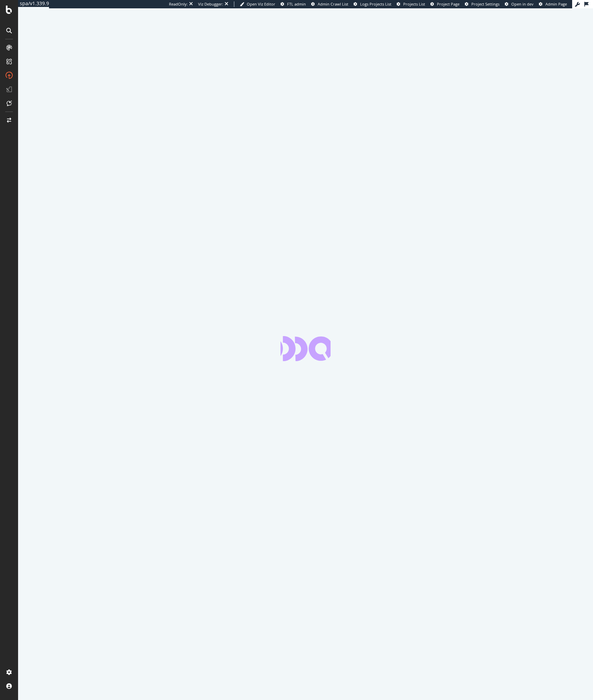 The height and width of the screenshot is (700, 593). What do you see at coordinates (333, 4) in the screenshot?
I see `span: Admin Crawl List` at bounding box center [333, 4].